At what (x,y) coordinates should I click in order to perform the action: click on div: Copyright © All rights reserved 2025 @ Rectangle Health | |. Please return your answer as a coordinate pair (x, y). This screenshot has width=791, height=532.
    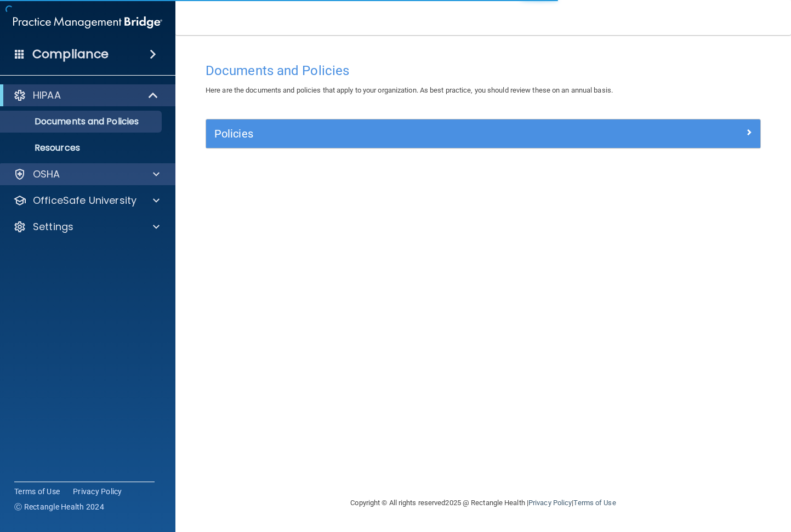
    Looking at the image, I should click on (483, 503).